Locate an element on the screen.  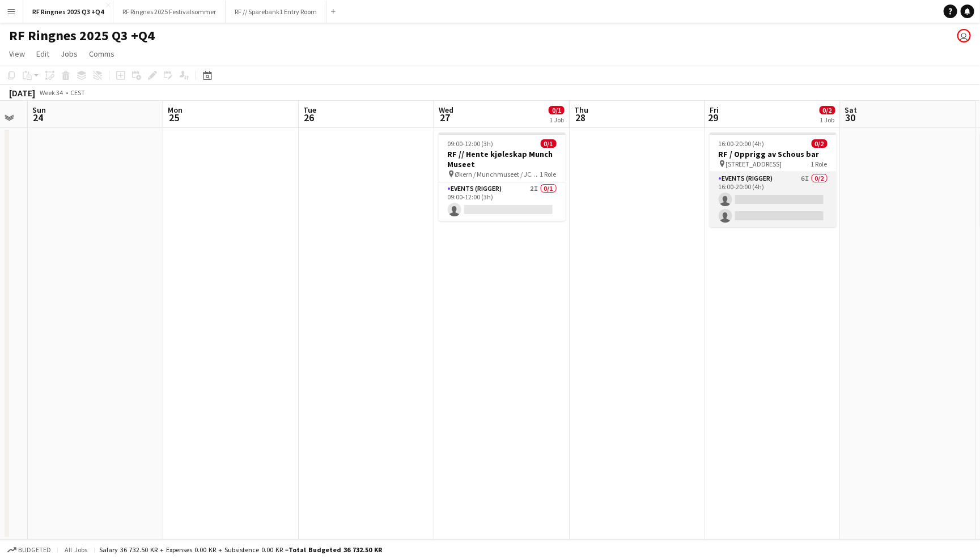
app-job-card: 09:00-12:00 (3h)0/1RF // Hente kjøleskap Munch Museet Økern / Munchmuseet / JCP Lager1 RoleEvents... is located at coordinates (502, 177).